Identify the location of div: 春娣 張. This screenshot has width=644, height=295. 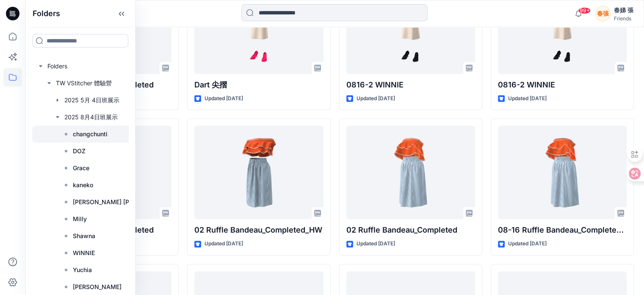
(624, 10).